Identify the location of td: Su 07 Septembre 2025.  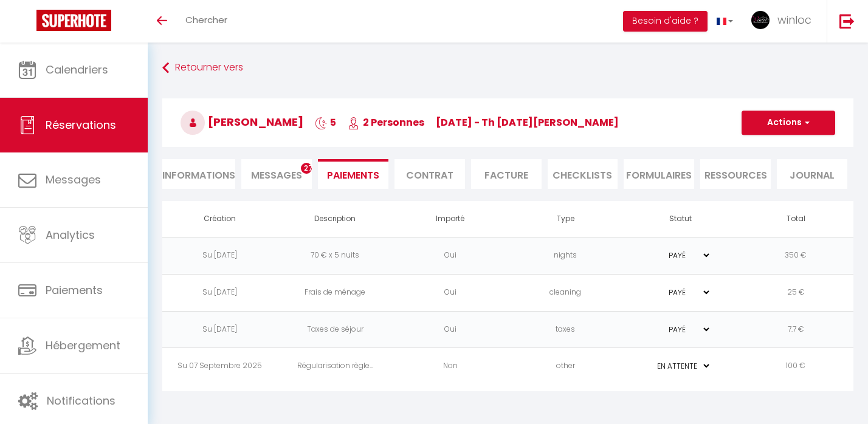
(220, 367).